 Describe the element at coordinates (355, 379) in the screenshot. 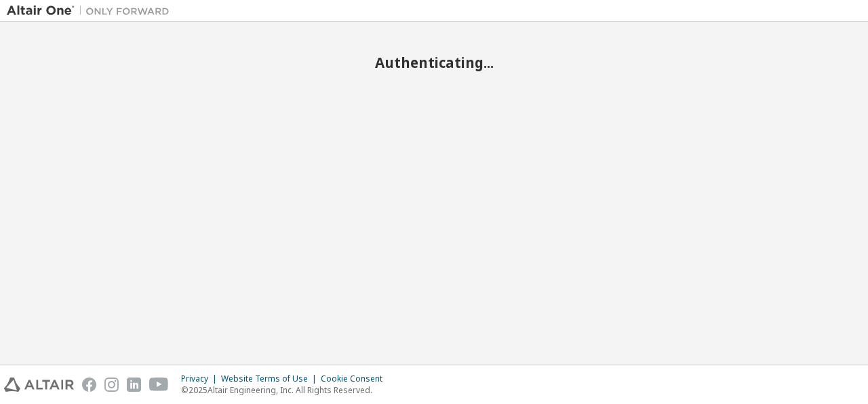

I see `div: Cookie Consent` at that location.